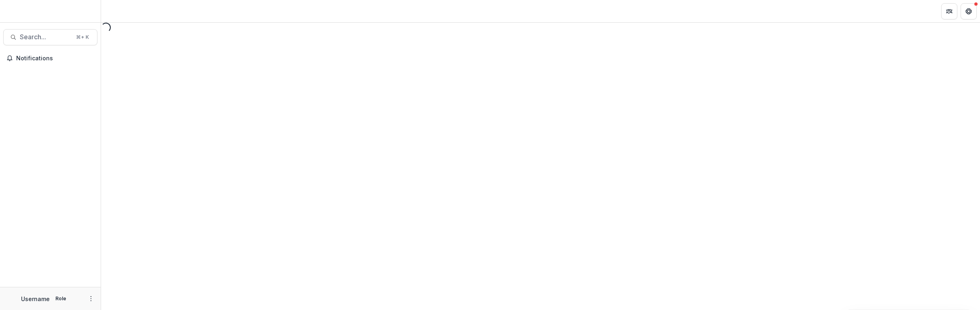  Describe the element at coordinates (969, 12) in the screenshot. I see `button: Get Help` at that location.